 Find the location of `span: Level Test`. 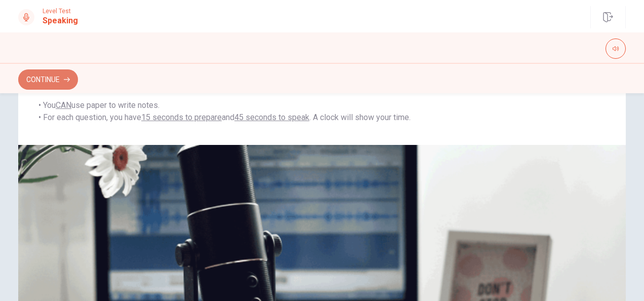

span: Level Test is located at coordinates (61, 11).